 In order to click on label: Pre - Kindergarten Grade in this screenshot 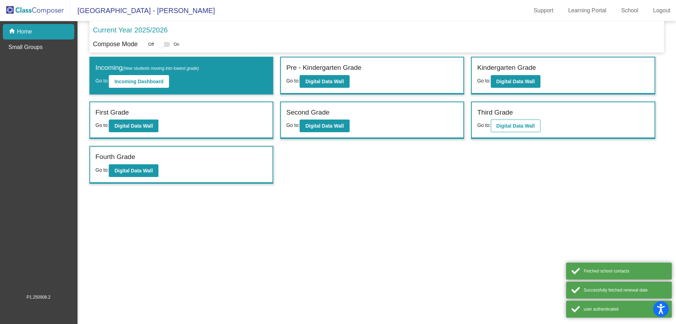, I will do `click(324, 68)`.